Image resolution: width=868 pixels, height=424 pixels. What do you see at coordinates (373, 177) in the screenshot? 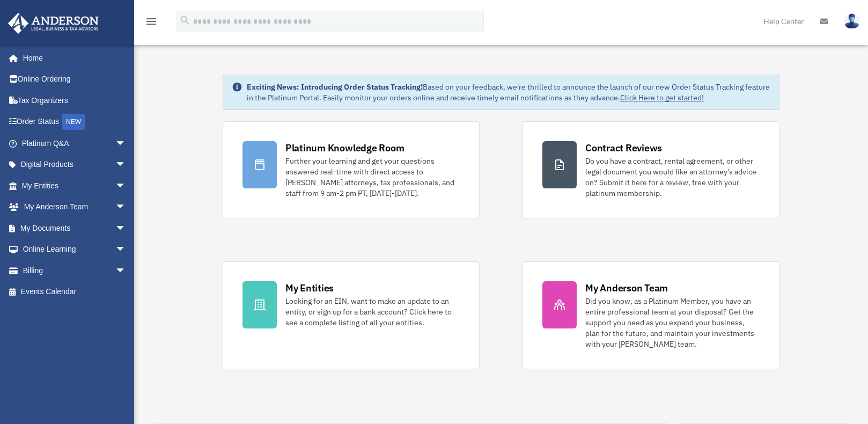
I see `div: Further your learning and get your questions answered real-time with direct access to [PERSON_NAM...` at bounding box center [373, 177].